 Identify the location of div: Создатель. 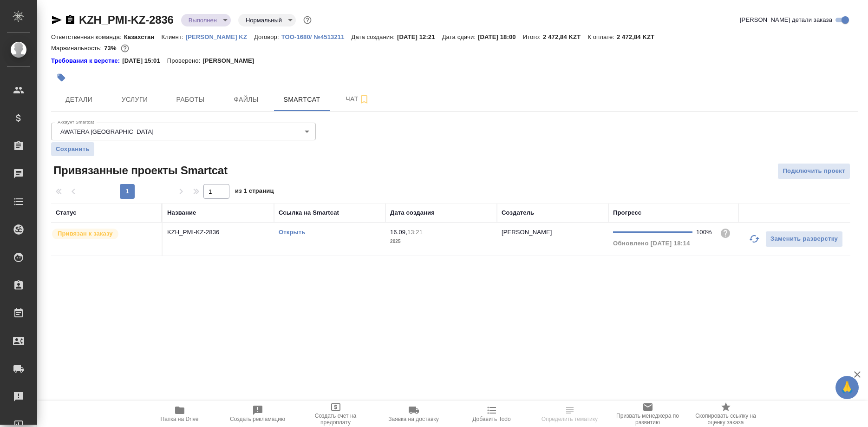
(518, 213).